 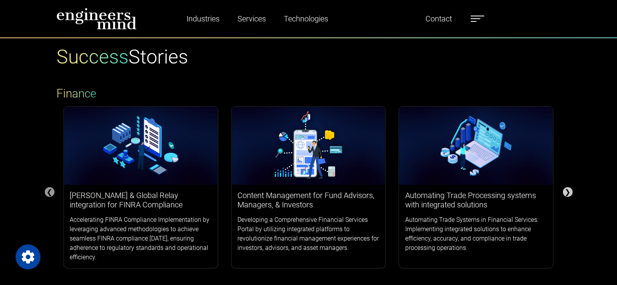 What do you see at coordinates (92, 57) in the screenshot?
I see `span: Success` at bounding box center [92, 57].